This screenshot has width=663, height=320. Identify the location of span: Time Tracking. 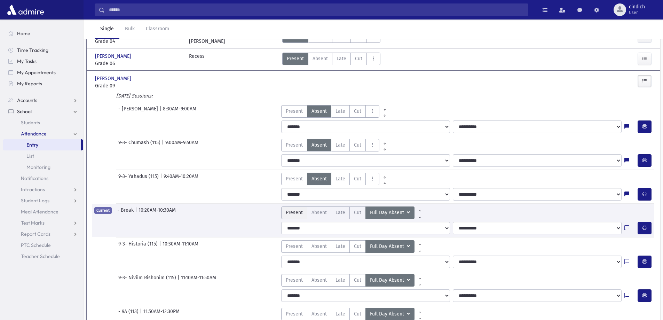
(33, 50).